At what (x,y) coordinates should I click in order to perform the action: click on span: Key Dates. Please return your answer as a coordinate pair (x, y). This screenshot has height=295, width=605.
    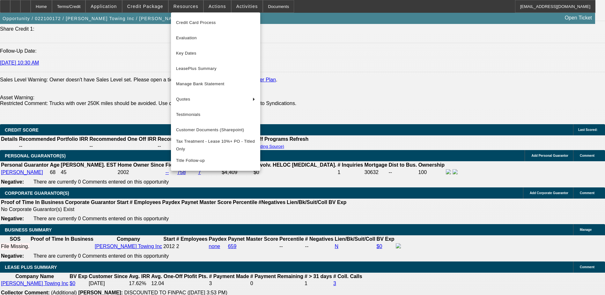
    Looking at the image, I should click on (216, 53).